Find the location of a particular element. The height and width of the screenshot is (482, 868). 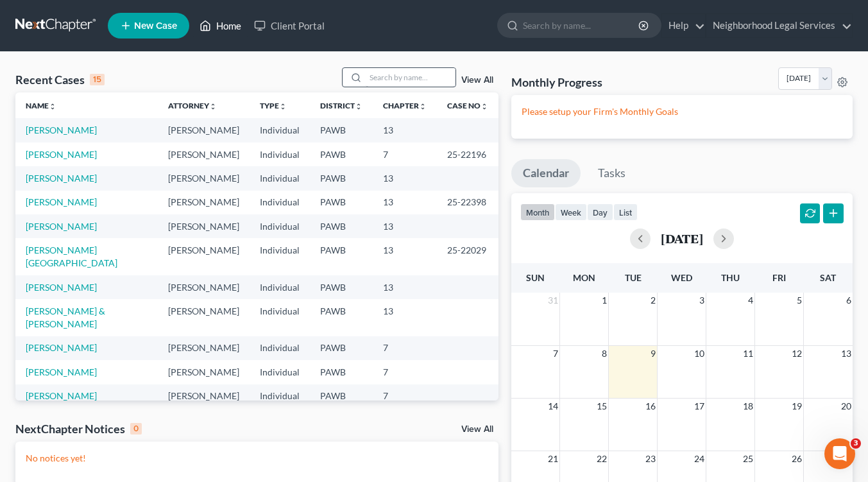

span: 24 is located at coordinates (699, 459).